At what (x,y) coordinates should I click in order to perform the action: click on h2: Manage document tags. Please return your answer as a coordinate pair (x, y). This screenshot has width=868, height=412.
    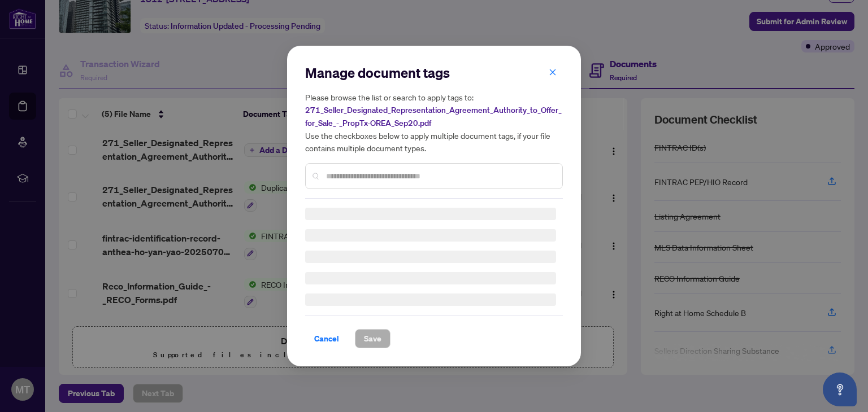
    Looking at the image, I should click on (434, 73).